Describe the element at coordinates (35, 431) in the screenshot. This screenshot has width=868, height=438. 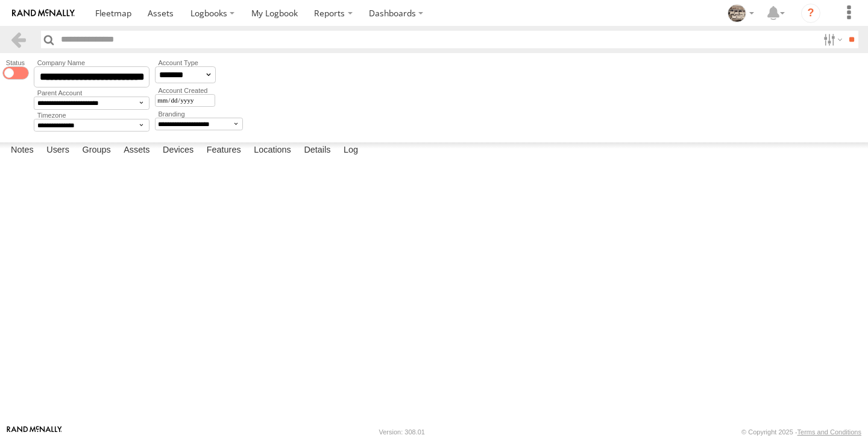
I see `a: Visit our Website` at that location.